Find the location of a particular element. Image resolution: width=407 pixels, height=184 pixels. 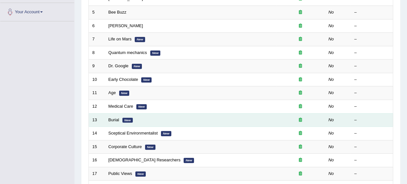

td: 6 is located at coordinates (97, 26).